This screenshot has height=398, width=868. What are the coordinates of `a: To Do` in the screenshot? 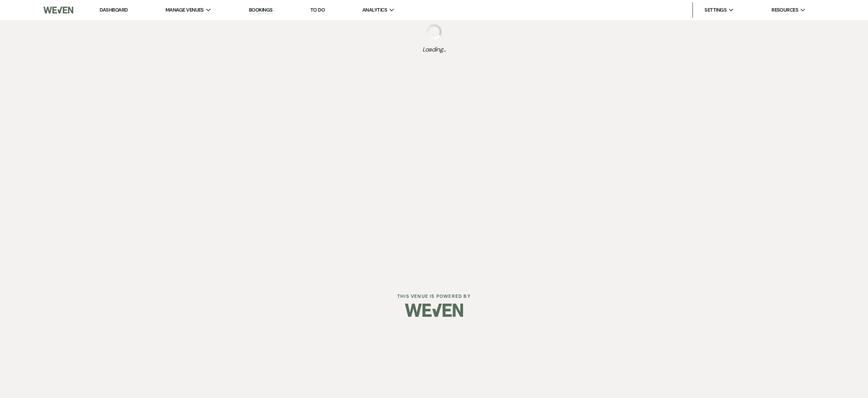 It's located at (317, 9).